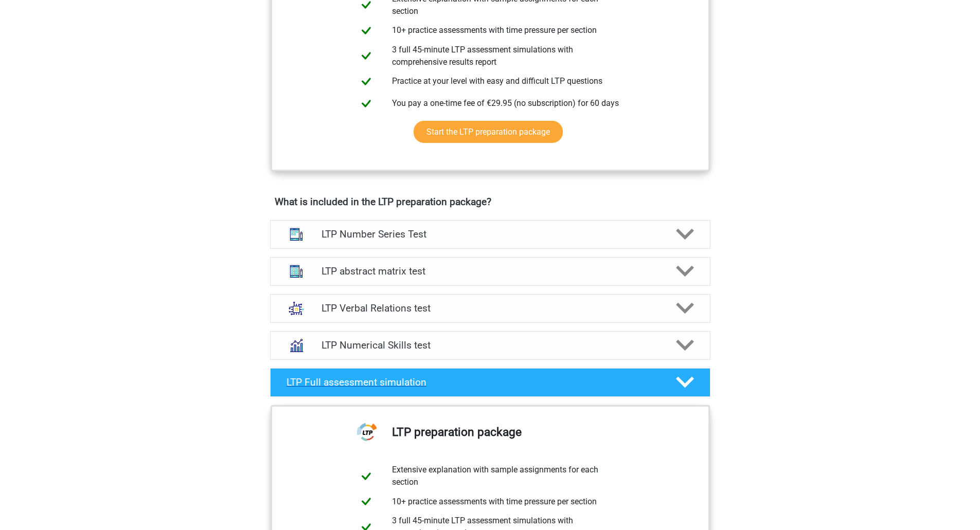  What do you see at coordinates (490, 383) in the screenshot?
I see `a: LTP Full assessment simulation` at bounding box center [490, 383].